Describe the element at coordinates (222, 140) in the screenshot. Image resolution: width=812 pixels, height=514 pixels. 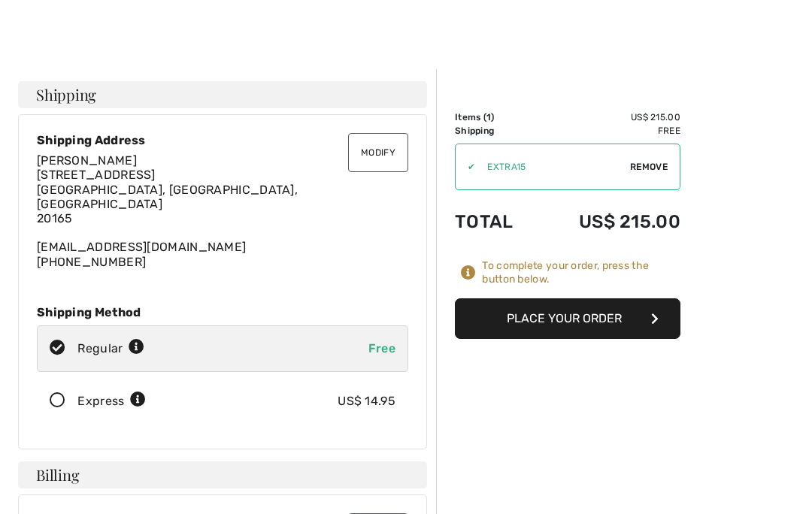
I see `div: Shipping Address` at that location.